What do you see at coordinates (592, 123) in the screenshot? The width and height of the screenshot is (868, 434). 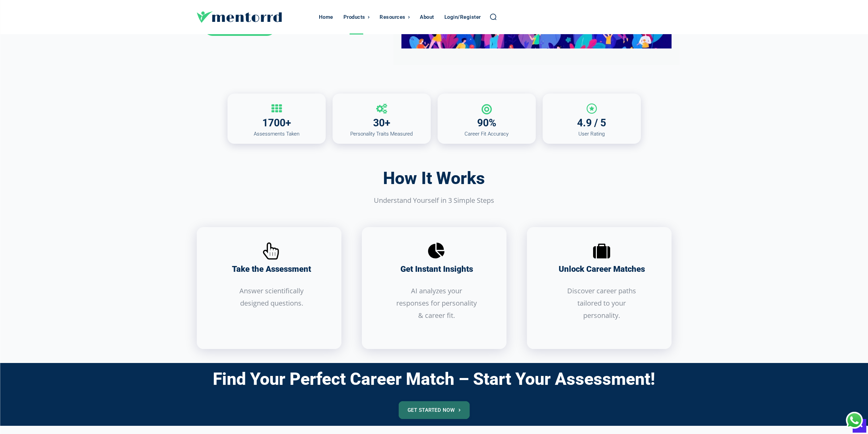 I see `p: 4.9 / 5` at bounding box center [592, 123].